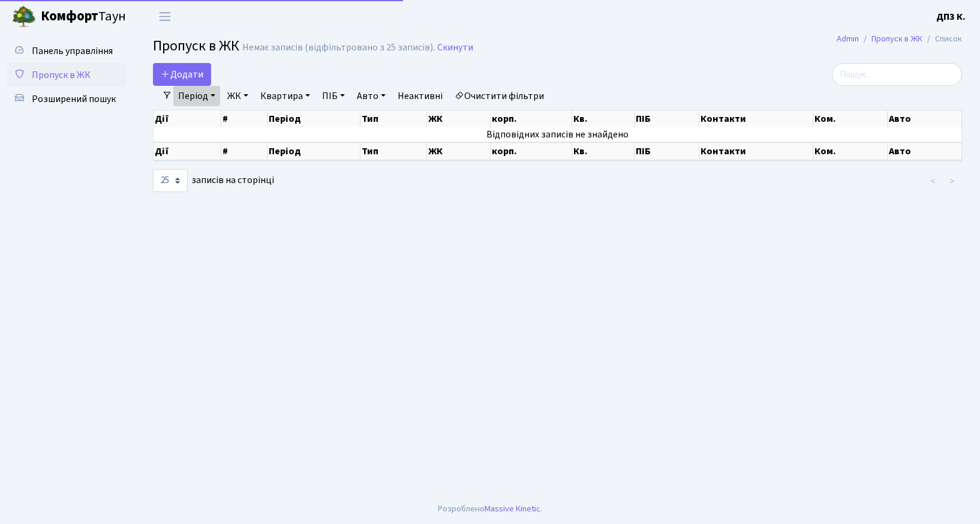 The image size is (980, 524). I want to click on li: Список, so click(943, 39).